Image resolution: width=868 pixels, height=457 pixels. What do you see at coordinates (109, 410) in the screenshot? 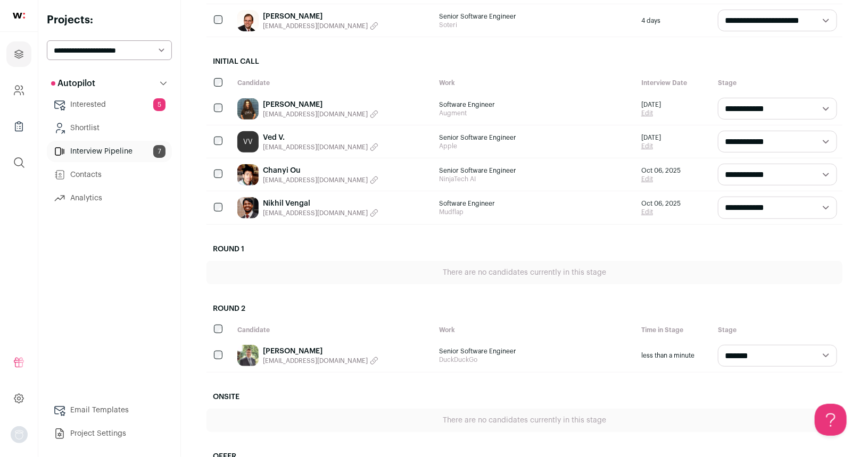
I see `a: Email Templates` at bounding box center [109, 410].